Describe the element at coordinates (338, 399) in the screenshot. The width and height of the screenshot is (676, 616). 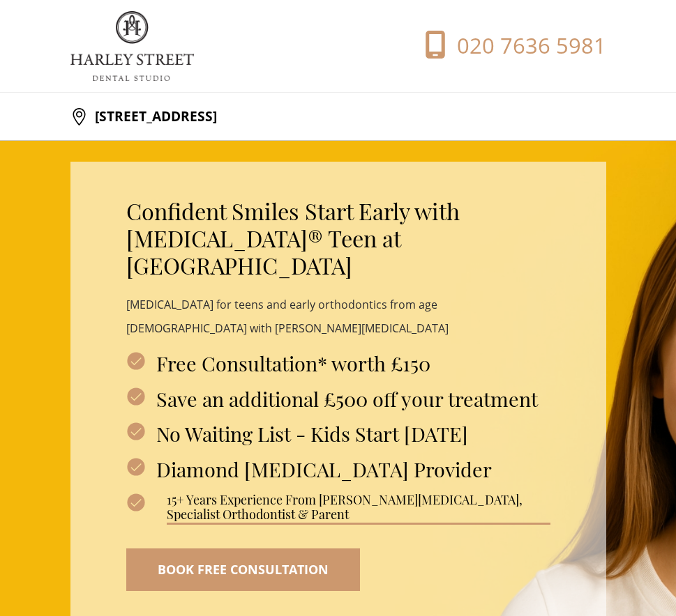
I see `h3: Save an additional £500 off your treatment` at that location.